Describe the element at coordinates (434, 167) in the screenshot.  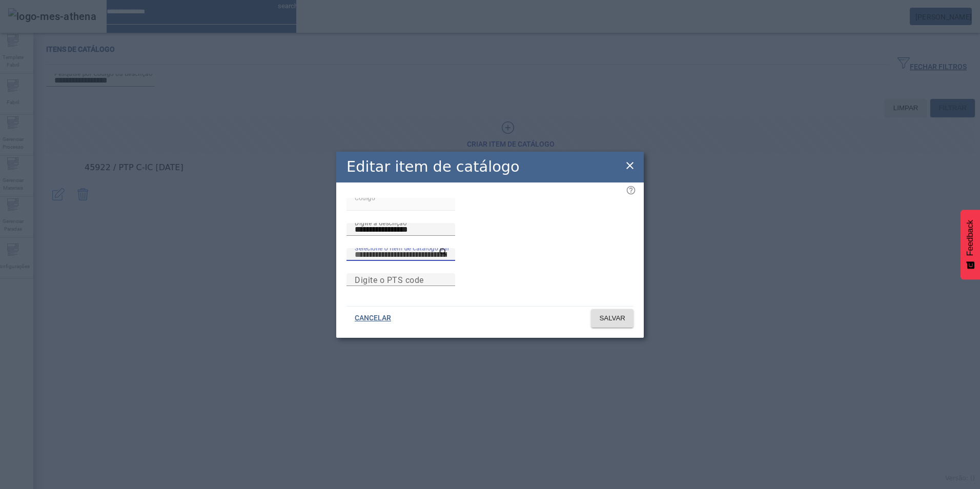
I see `h2: Editar item de catálogo` at that location.